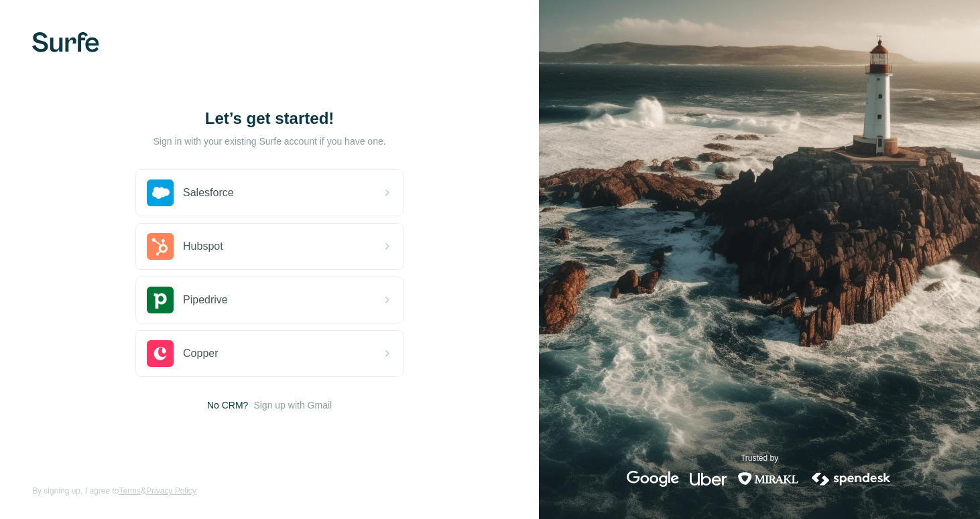  What do you see at coordinates (270, 142) in the screenshot?
I see `p: Sign in with your existing Surfe account if you have one.` at bounding box center [270, 142].